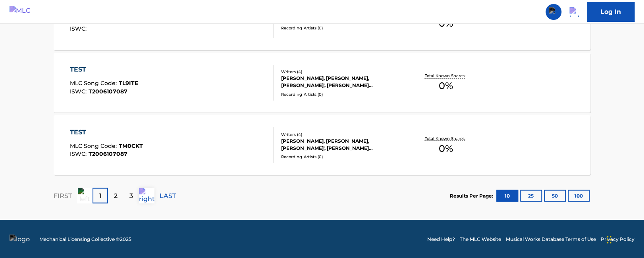 This screenshot has height=258, width=644. I want to click on span: Mechanical Licensing Collective © 2025, so click(85, 239).